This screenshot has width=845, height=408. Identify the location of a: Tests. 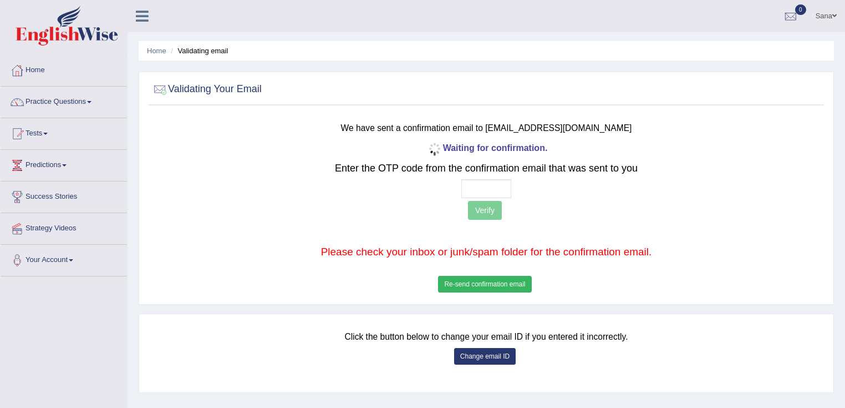
(64, 132).